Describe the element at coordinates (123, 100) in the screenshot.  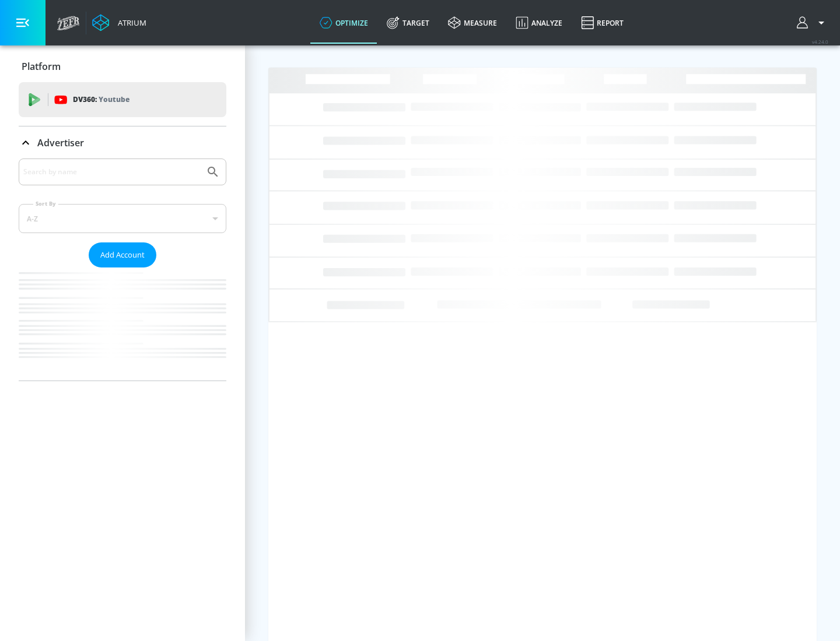
I see `div: DV360: Youtube` at that location.